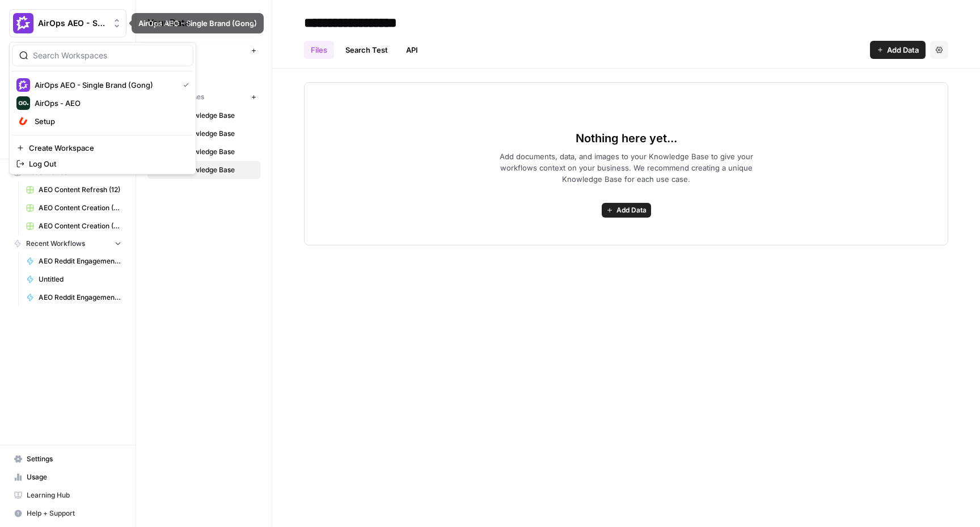 This screenshot has height=527, width=980. What do you see at coordinates (103, 108) in the screenshot?
I see `div: Workspace: AirOps AEO - Single Brand (Gong)` at bounding box center [103, 108].